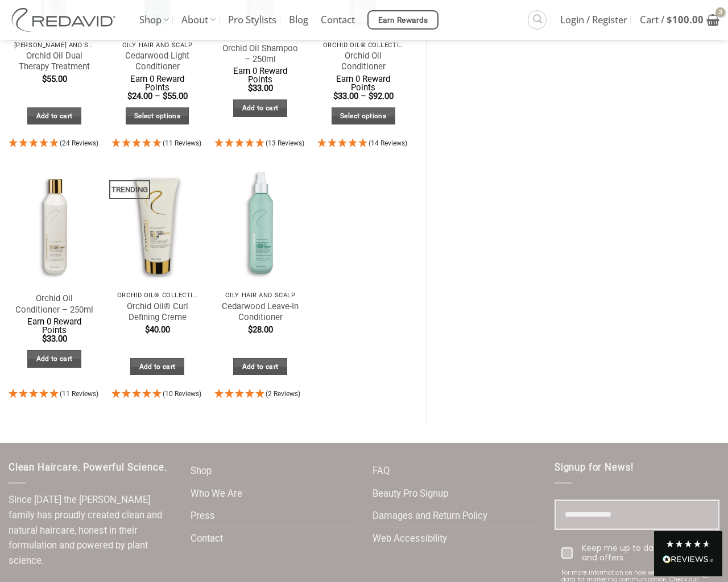  What do you see at coordinates (54, 116) in the screenshot?
I see `a: Add to cart: “Orchid Oil Dual Therapy Treatment”` at bounding box center [54, 116].